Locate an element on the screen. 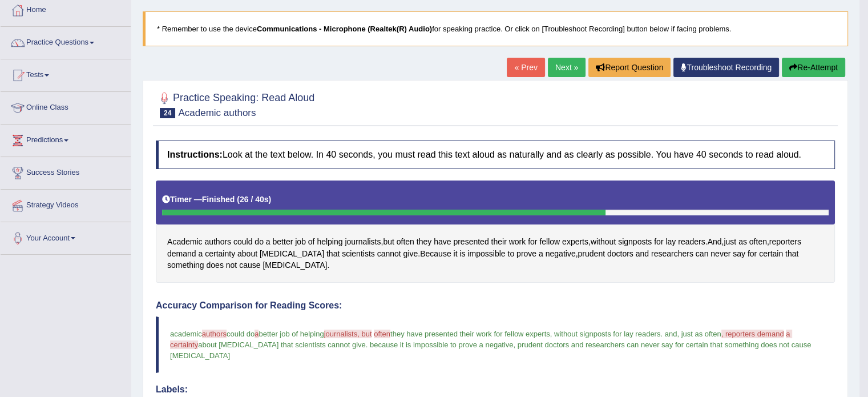 The image size is (868, 397). h4: Look at the text below. In 40 seconds, you must read this text aloud as naturally and as clearly ... is located at coordinates (495, 155).